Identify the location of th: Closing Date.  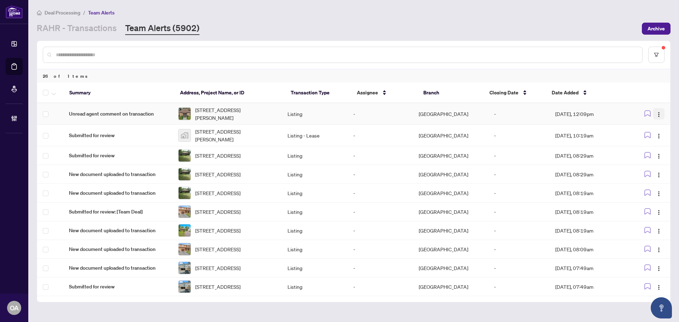
(515, 93).